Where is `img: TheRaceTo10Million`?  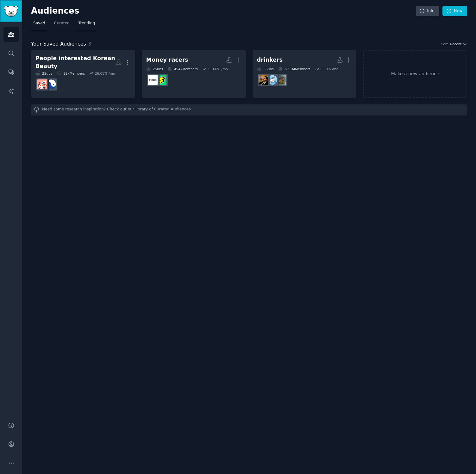 img: TheRaceTo10Million is located at coordinates (161, 80).